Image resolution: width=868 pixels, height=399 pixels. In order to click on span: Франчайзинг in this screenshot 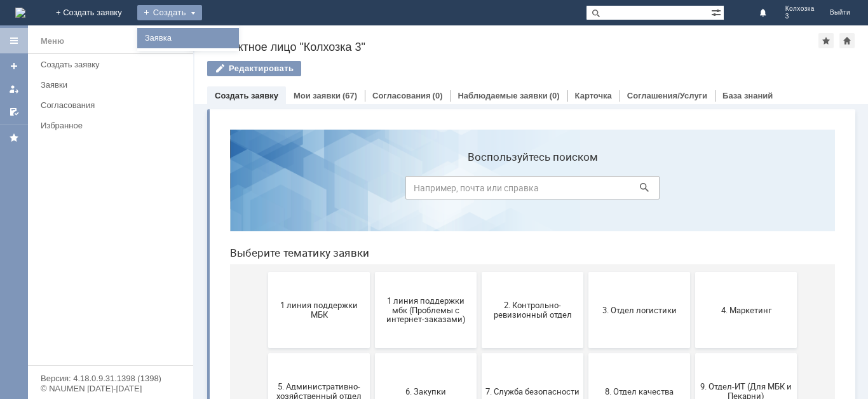, I will do `click(526, 353)`.